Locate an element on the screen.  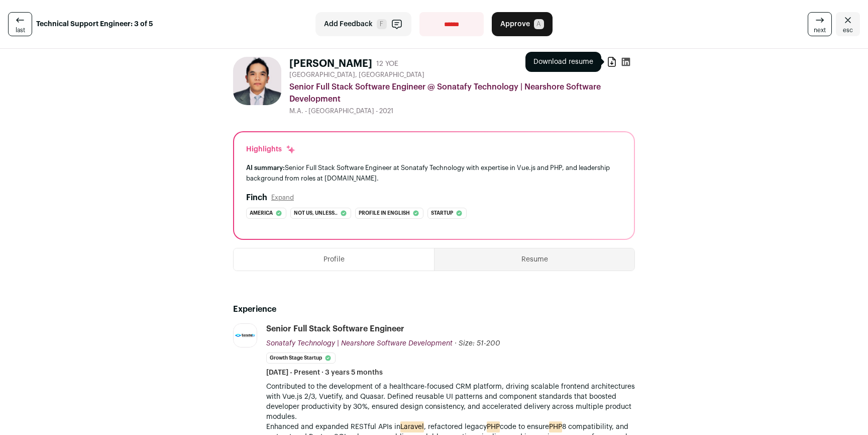
span: Approve is located at coordinates (515, 24).